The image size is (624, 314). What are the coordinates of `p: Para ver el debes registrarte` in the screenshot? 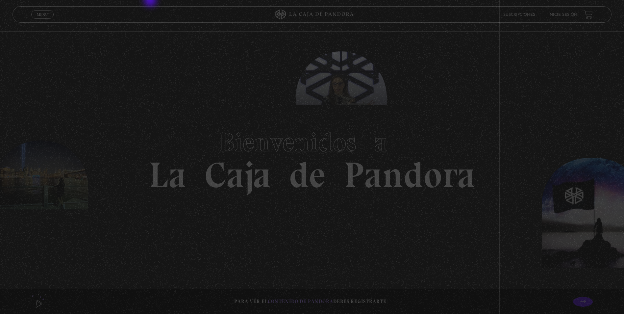 It's located at (310, 301).